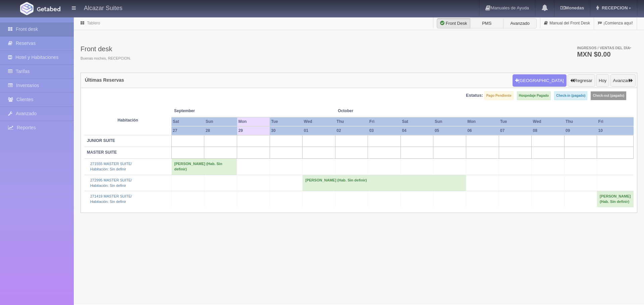 The width and height of the screenshot is (644, 305). Describe the element at coordinates (111, 166) in the screenshot. I see `a: 271555 MASTER SUITE/Habitación: Sin definir` at that location.